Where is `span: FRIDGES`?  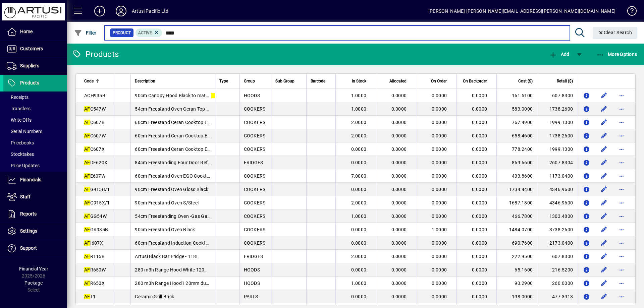
span: FRIDGES is located at coordinates (254, 163).